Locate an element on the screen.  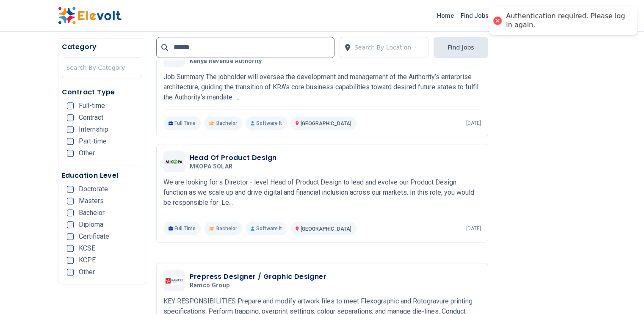
span: Kenya Revenue Authority is located at coordinates (226, 61).